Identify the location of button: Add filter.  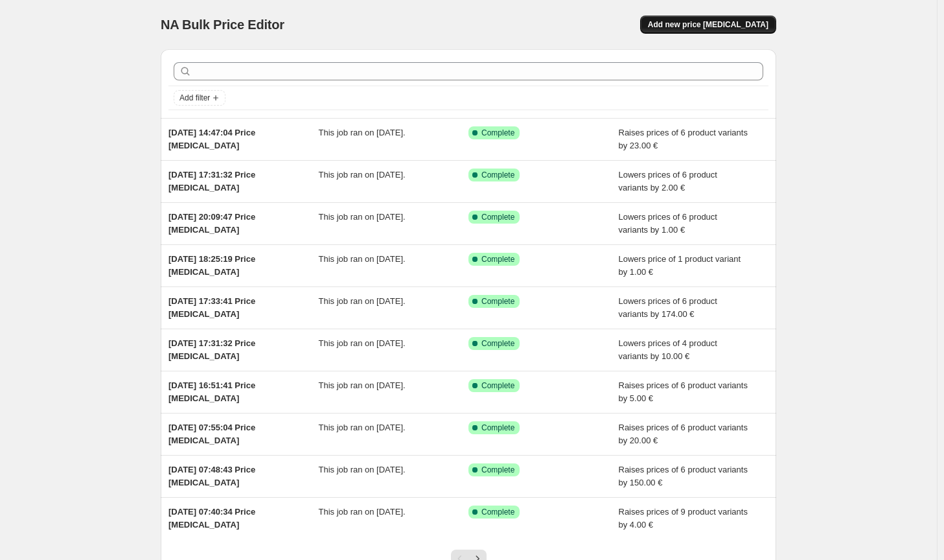
(200, 98).